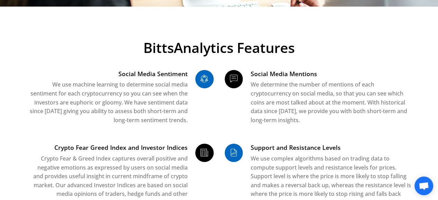 The width and height of the screenshot is (438, 200). Describe the element at coordinates (331, 148) in the screenshot. I see `h3: Support and Resistance Levels` at that location.